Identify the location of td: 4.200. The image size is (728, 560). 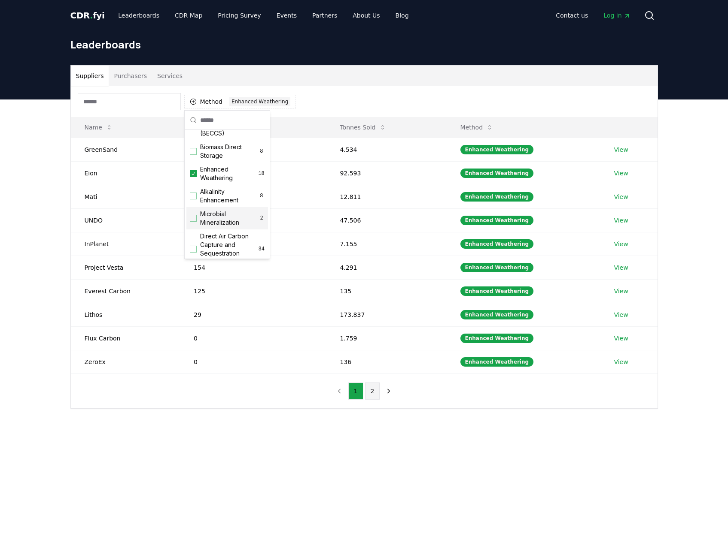
(253, 149).